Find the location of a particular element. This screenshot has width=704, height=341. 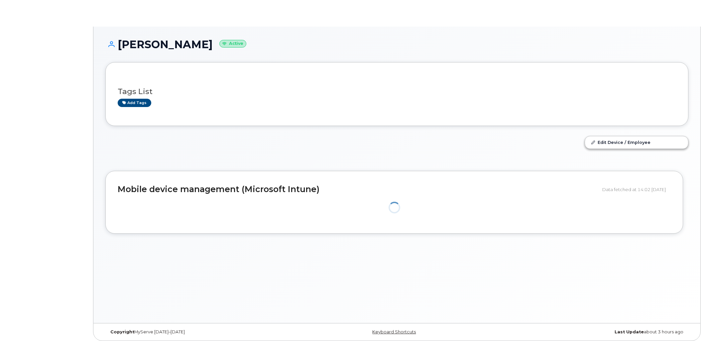

a: Add tags is located at coordinates (134, 103).